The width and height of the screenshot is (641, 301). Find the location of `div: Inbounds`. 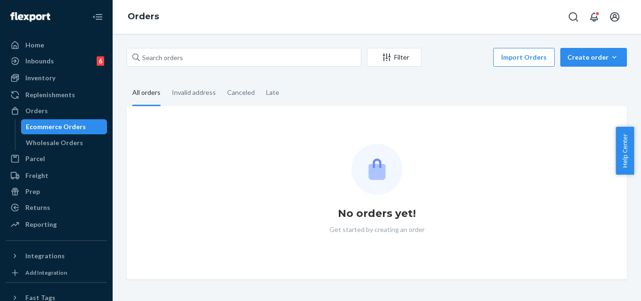

div: Inbounds is located at coordinates (39, 61).